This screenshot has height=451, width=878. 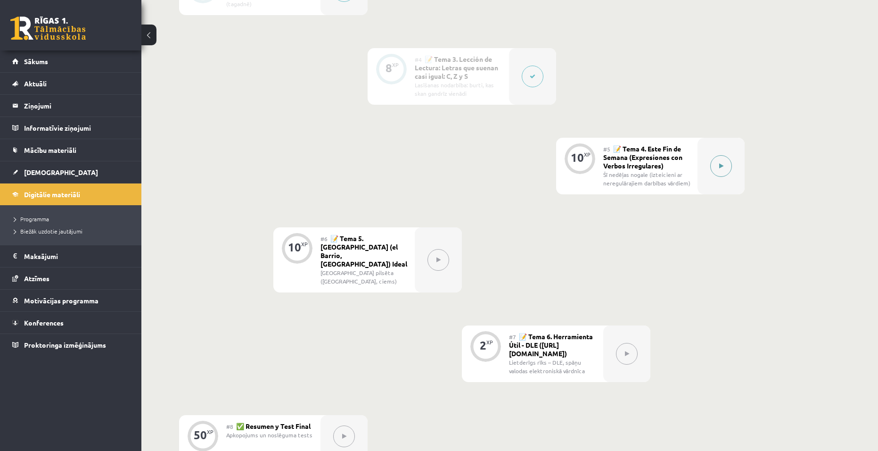 What do you see at coordinates (513, 337) in the screenshot?
I see `span: #7` at bounding box center [513, 337].